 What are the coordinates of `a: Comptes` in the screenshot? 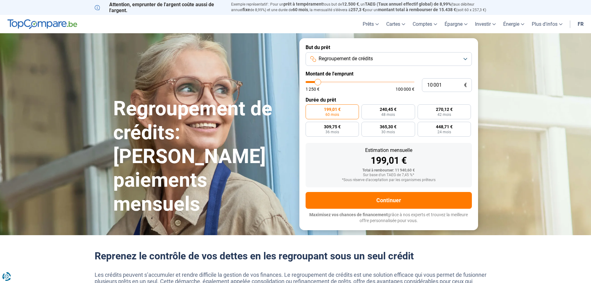 It's located at (425, 24).